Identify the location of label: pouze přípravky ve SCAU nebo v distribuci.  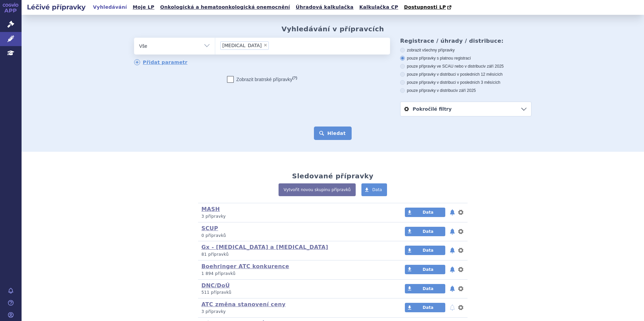
(466, 66).